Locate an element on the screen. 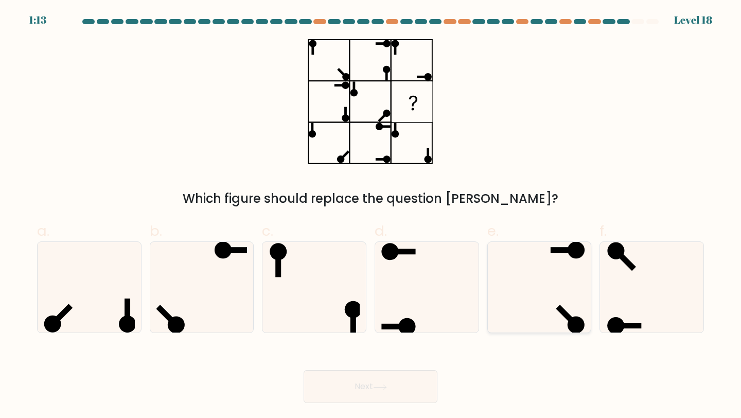 The width and height of the screenshot is (741, 418). span: d. is located at coordinates (381, 231).